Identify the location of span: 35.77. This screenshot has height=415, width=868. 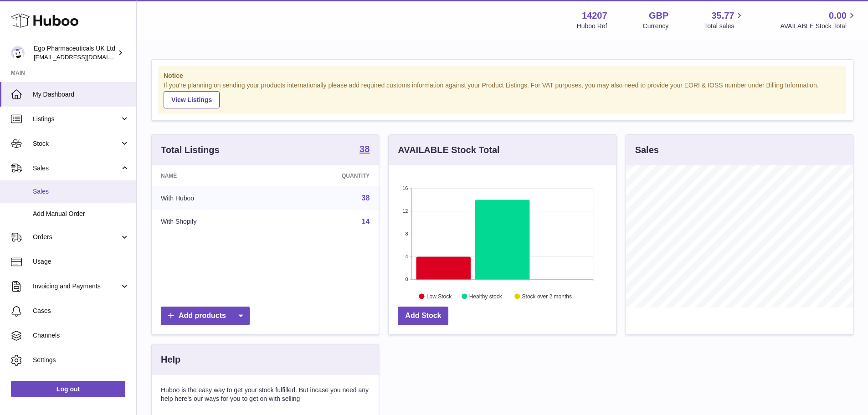
(723, 16).